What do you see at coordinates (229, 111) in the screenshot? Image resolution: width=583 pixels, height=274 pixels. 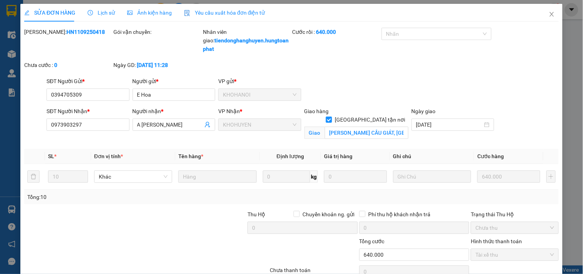 I see `span: VP Nhận` at bounding box center [229, 111].